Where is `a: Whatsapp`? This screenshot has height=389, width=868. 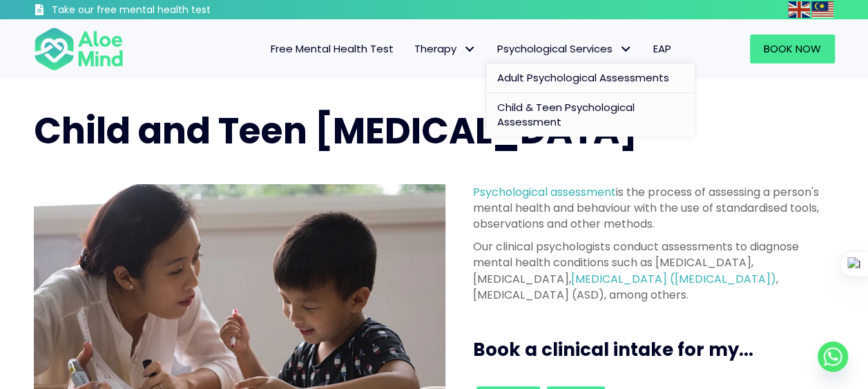 a: Whatsapp is located at coordinates (833, 357).